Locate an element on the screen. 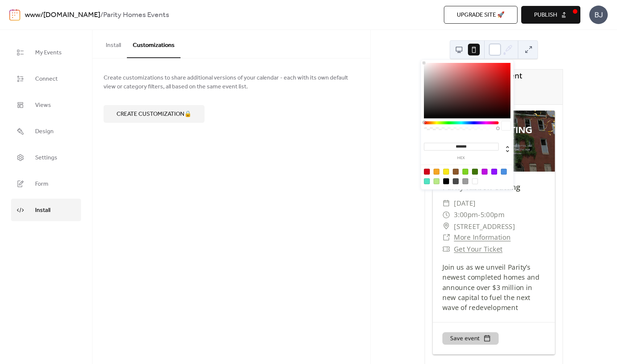  label: hex is located at coordinates (461, 158).